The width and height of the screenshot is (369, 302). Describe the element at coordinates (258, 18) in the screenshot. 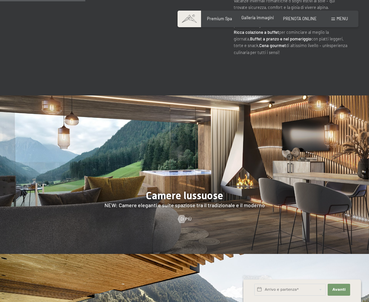

I see `a: Galleria immagini` at that location.